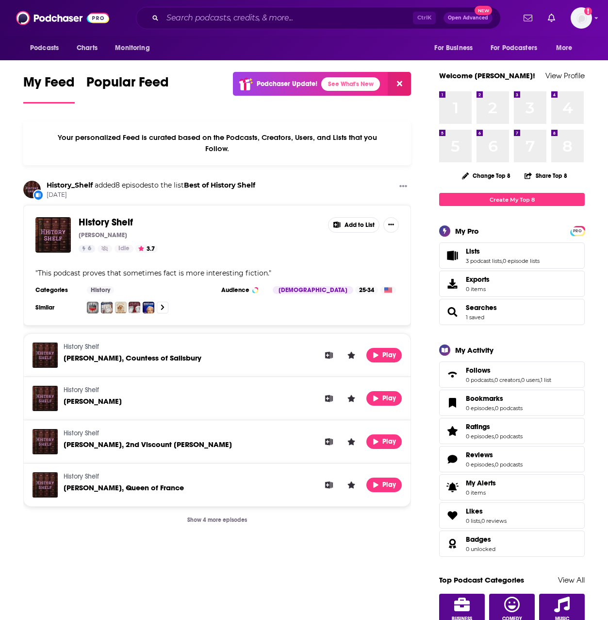 This screenshot has width=608, height=620. I want to click on span: Popular Feed, so click(128, 85).